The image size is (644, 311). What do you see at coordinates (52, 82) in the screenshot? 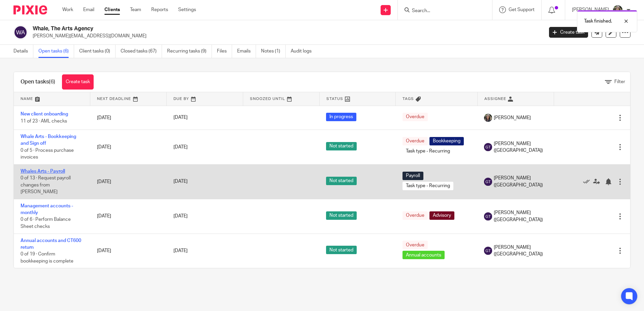
I see `span: (6)` at bounding box center [52, 82].